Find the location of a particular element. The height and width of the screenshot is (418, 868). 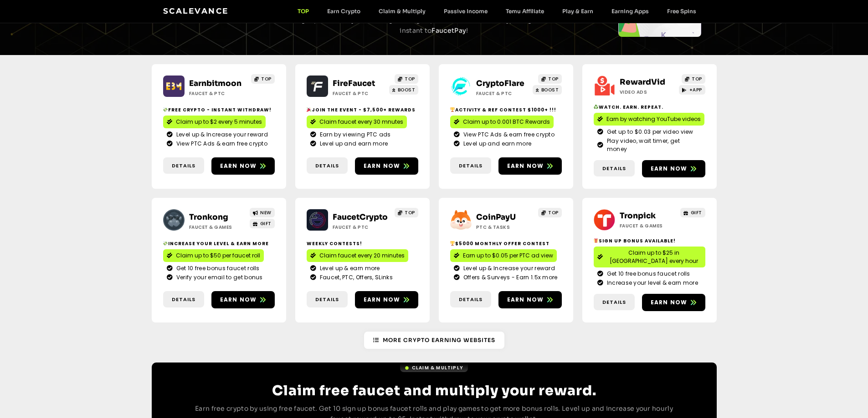

span: +APP is located at coordinates (696, 90).